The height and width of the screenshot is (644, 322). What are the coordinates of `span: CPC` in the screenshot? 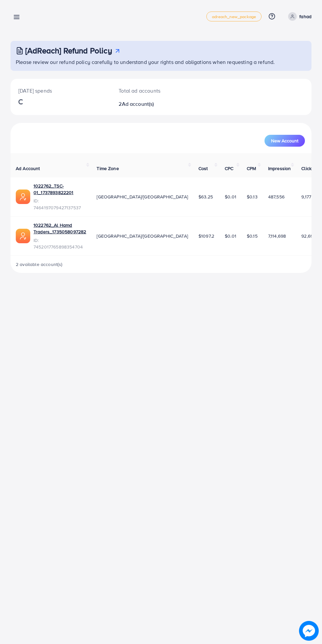 It's located at (229, 168).